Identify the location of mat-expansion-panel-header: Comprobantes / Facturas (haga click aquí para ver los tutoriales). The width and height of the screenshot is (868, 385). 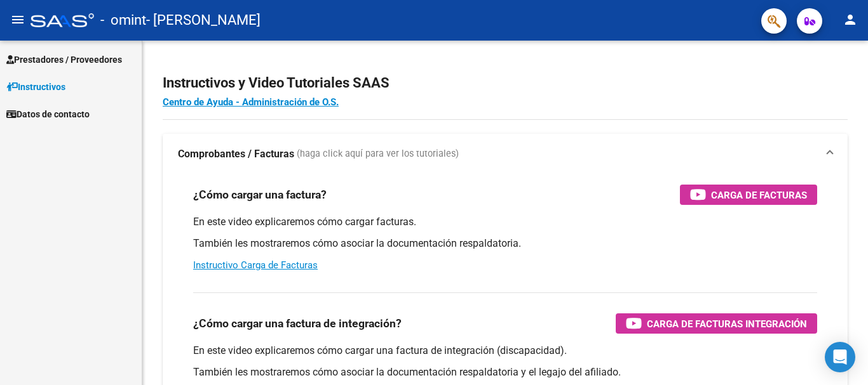
(505, 154).